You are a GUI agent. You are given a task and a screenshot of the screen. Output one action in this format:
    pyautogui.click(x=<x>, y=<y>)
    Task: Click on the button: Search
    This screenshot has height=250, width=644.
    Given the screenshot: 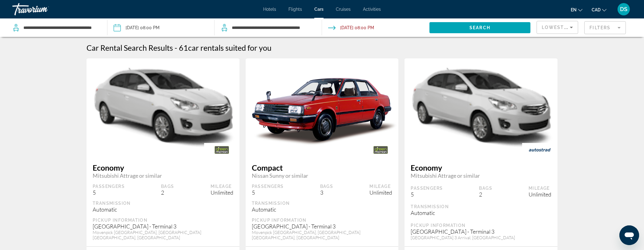 What is the action you would take?
    pyautogui.click(x=480, y=28)
    